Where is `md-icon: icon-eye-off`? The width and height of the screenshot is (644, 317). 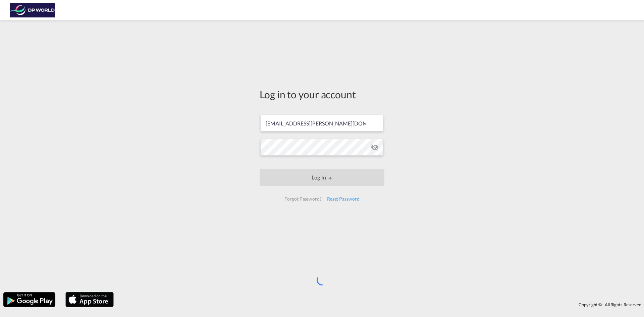
md-icon: icon-eye-off is located at coordinates (375, 147).